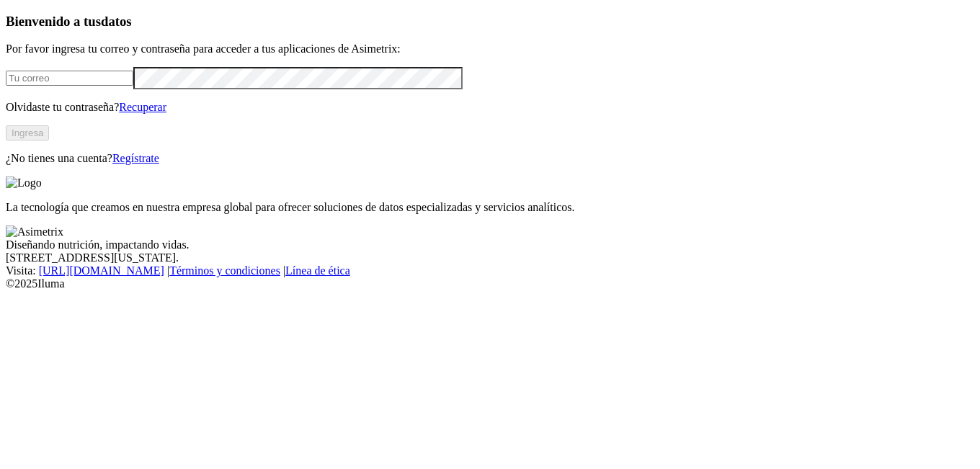 The image size is (980, 469). What do you see at coordinates (490, 107) in the screenshot?
I see `p: Olvidaste tu contraseña?` at bounding box center [490, 107].